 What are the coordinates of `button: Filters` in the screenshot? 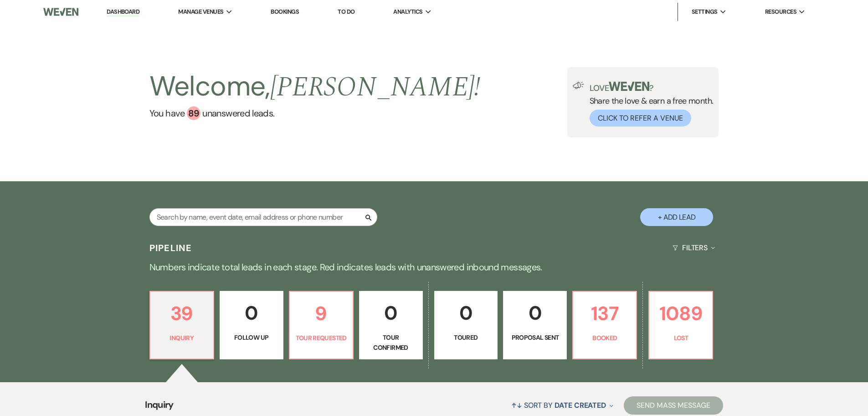 It's located at (694, 247).